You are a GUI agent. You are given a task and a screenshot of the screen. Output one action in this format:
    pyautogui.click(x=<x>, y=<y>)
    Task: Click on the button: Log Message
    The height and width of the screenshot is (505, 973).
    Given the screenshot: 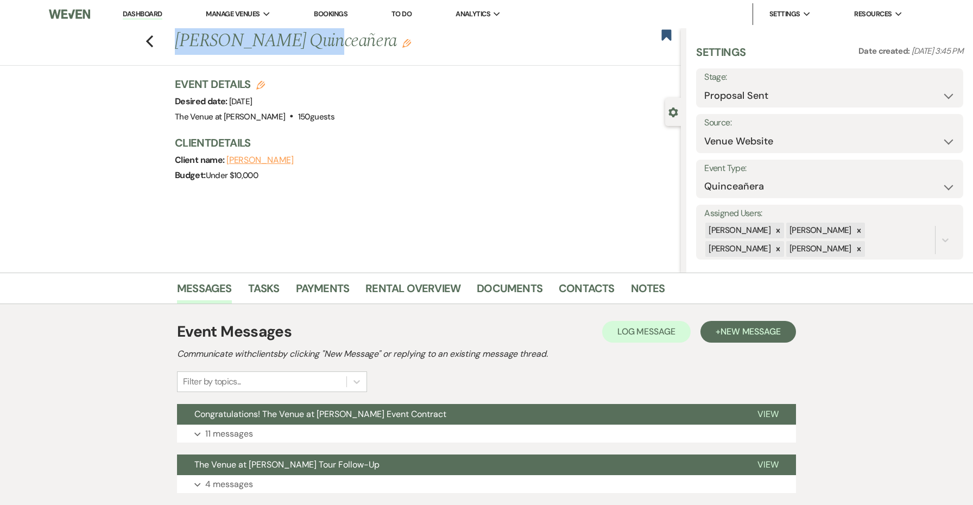 What is the action you would take?
    pyautogui.click(x=646, y=332)
    